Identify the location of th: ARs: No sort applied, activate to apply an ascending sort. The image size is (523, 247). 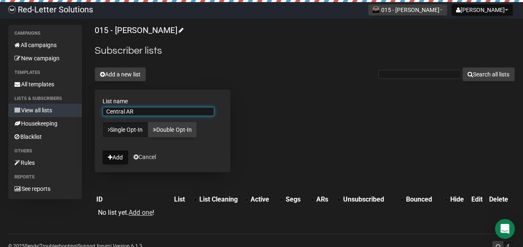
(328, 200).